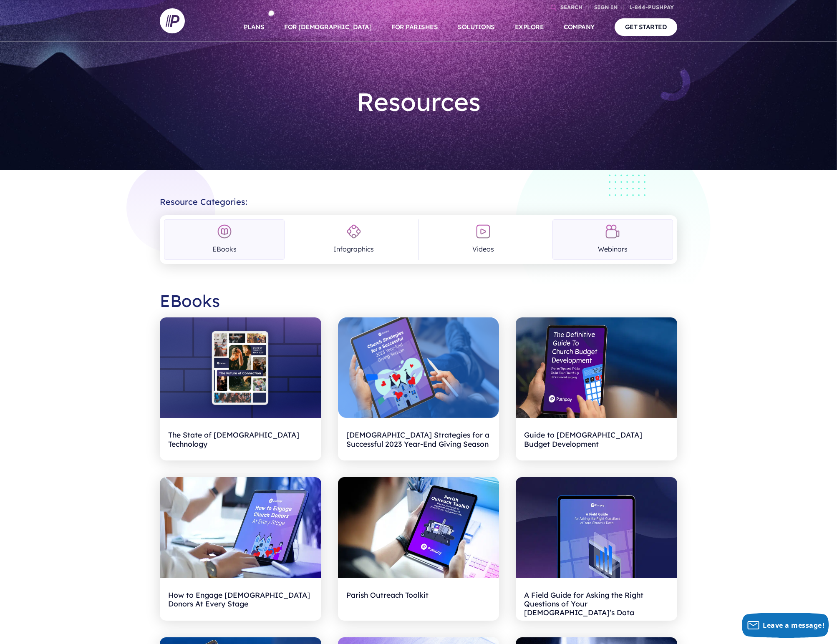 Image resolution: width=837 pixels, height=644 pixels. What do you see at coordinates (612, 231) in the screenshot?
I see `img: Webinars Icon` at bounding box center [612, 231].